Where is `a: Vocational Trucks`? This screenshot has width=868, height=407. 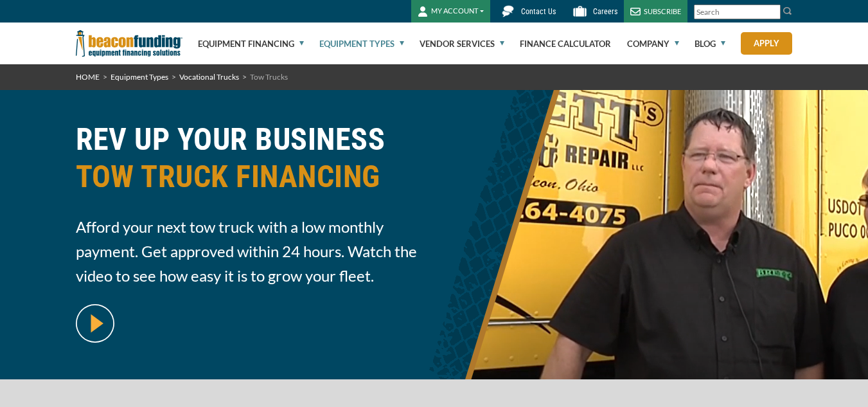
a: Vocational Trucks is located at coordinates (208, 77).